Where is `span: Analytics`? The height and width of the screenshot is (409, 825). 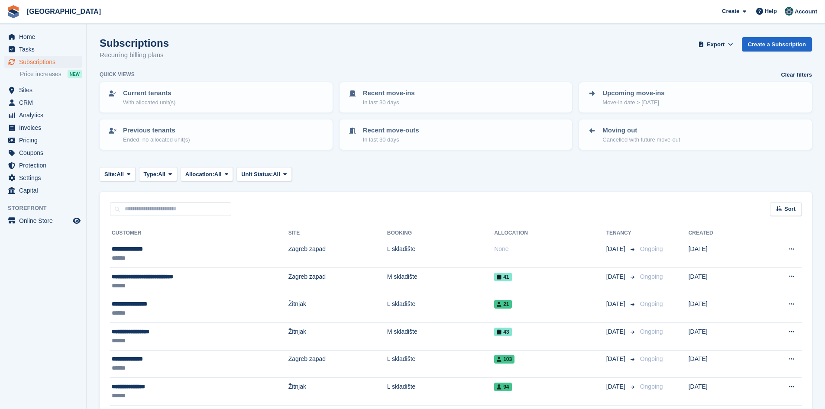 span: Analytics is located at coordinates (45, 115).